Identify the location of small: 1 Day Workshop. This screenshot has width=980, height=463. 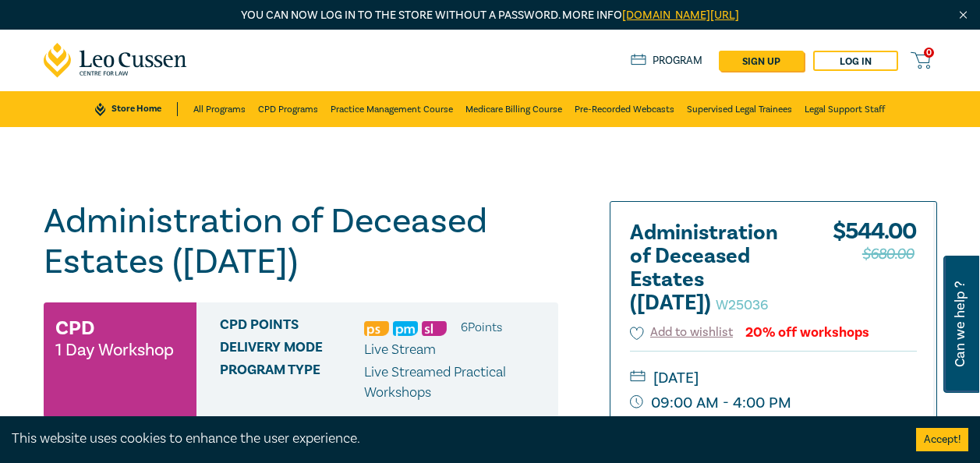
(115, 350).